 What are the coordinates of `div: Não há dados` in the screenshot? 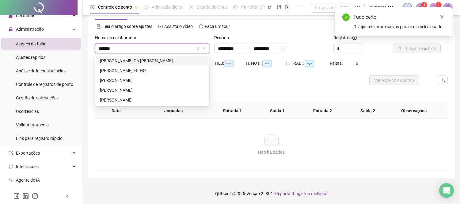 It's located at (271, 152).